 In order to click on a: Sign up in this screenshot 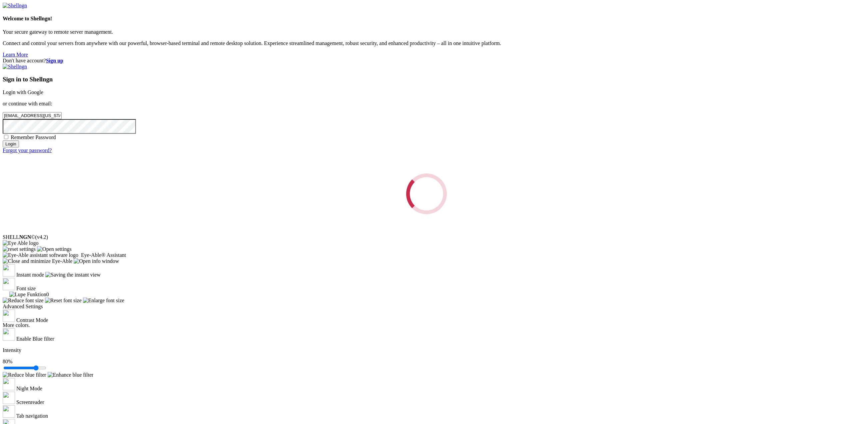, I will do `click(55, 60)`.